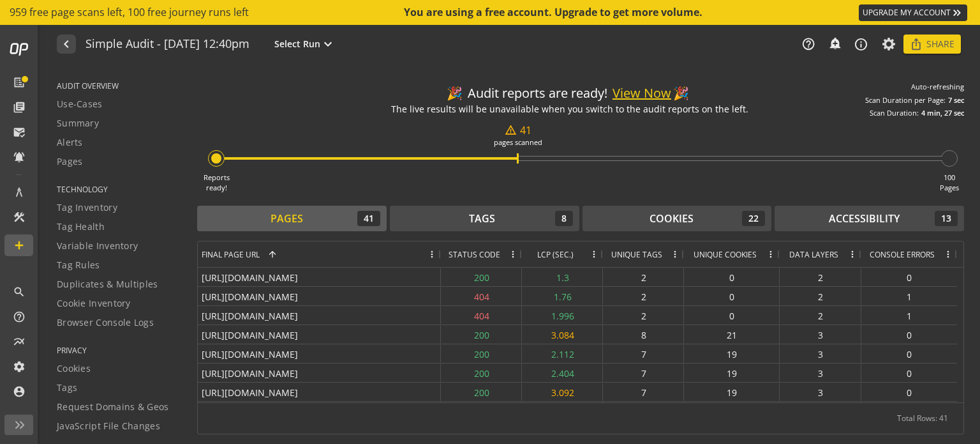  What do you see at coordinates (869, 218) in the screenshot?
I see `button: Accessibility13` at bounding box center [869, 218].